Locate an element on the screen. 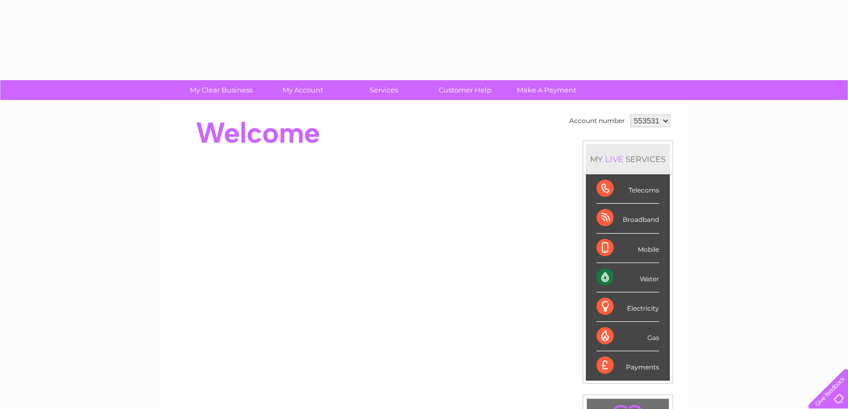 The image size is (848, 409). div: Mobile is located at coordinates (627, 248).